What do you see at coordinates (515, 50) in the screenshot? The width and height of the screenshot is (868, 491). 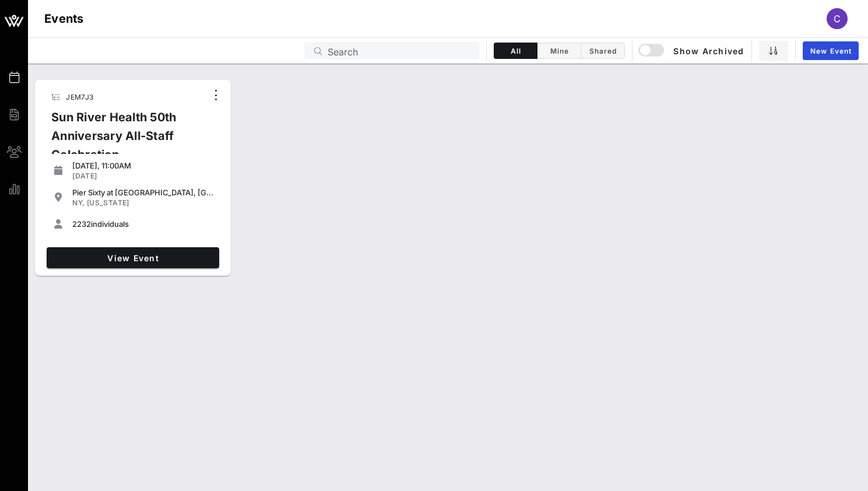 I see `button: All` at bounding box center [515, 50].